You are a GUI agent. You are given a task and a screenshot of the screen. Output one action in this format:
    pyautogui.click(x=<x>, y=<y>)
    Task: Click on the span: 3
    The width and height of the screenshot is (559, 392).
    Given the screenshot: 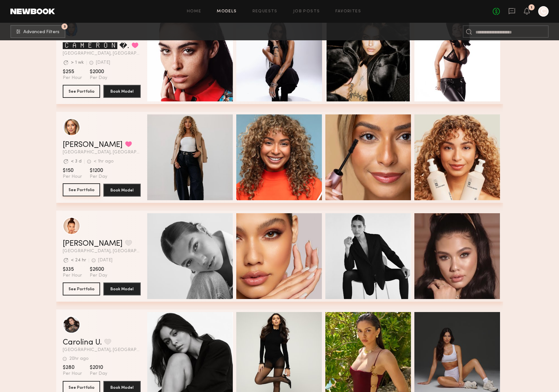 What is the action you would take?
    pyautogui.click(x=65, y=27)
    